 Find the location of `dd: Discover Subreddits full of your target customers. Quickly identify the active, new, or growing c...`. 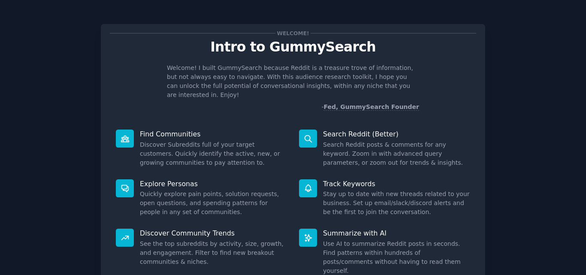

dd: Discover Subreddits full of your target customers. Quickly identify the active, new, or growing c... is located at coordinates (213, 154).